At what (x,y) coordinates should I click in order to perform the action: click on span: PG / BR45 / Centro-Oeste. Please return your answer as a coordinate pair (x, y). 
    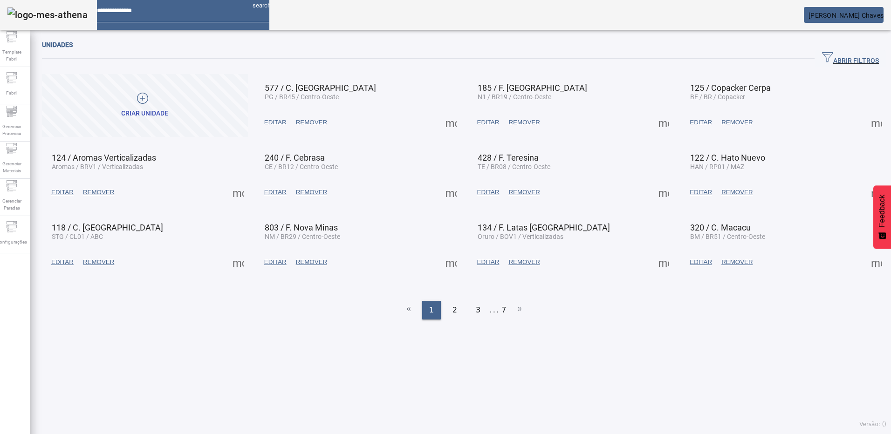
    Looking at the image, I should click on (301, 97).